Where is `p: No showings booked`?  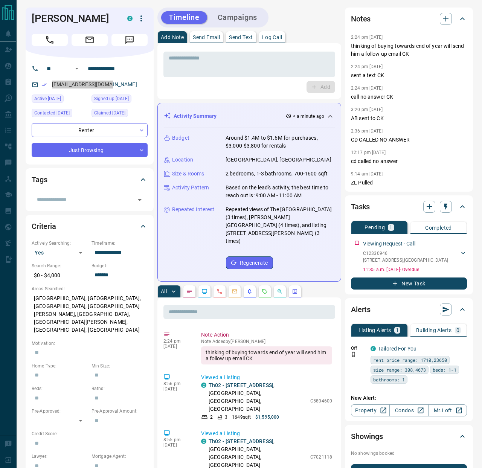
p: No showings booked is located at coordinates (409, 454).